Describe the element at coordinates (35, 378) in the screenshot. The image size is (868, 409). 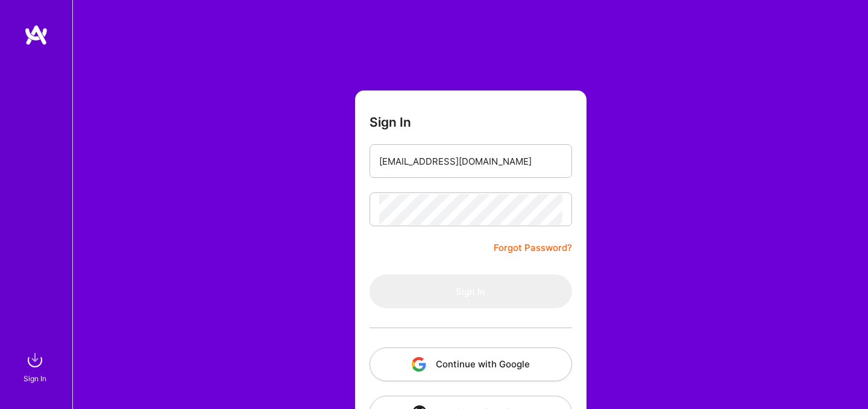
I see `div: Sign In` at that location.